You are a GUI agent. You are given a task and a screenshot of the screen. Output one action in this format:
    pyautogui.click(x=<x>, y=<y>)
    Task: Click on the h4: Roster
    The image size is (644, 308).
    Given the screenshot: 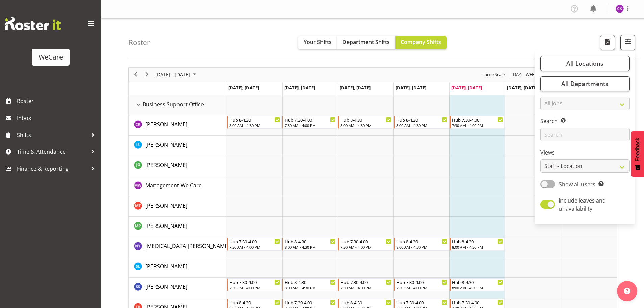 What is the action you would take?
    pyautogui.click(x=139, y=42)
    